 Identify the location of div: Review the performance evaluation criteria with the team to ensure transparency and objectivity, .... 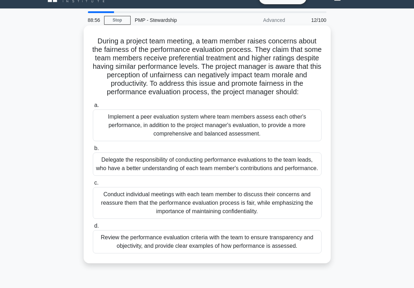
(207, 242).